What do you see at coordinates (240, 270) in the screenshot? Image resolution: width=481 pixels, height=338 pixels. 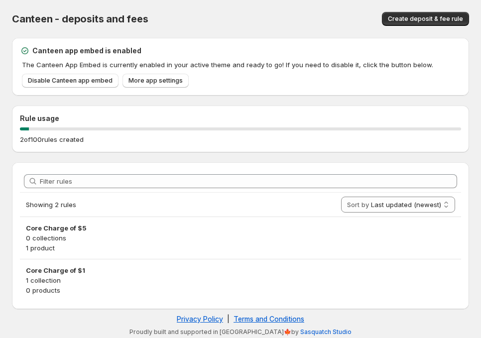 I see `h3: Core Charge of $1` at bounding box center [240, 270].